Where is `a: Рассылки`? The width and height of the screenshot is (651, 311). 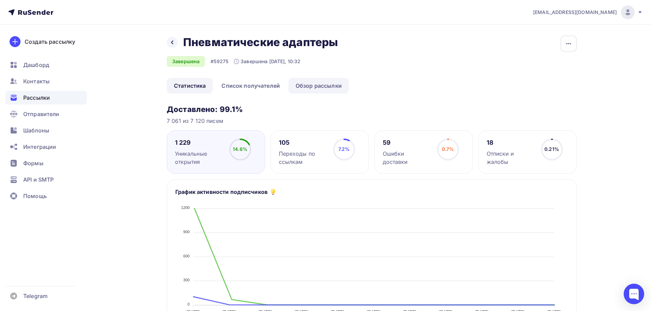 a: Рассылки is located at coordinates (46, 98).